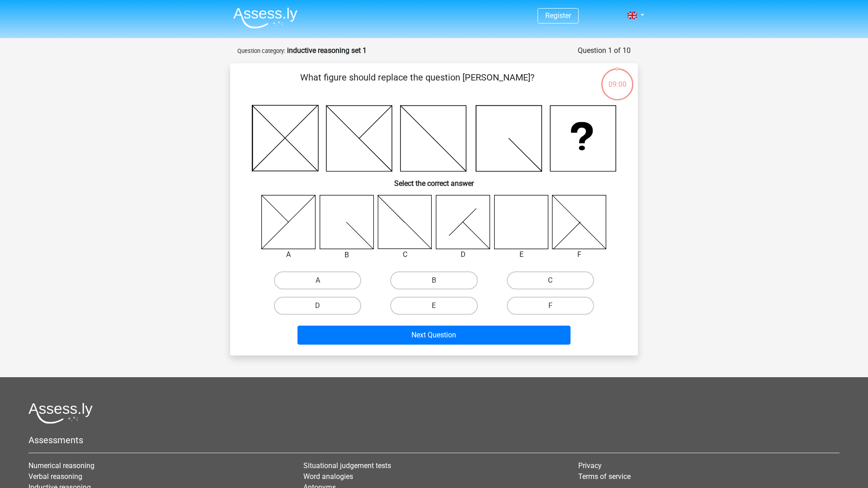 Image resolution: width=868 pixels, height=488 pixels. Describe the element at coordinates (62, 465) in the screenshot. I see `a: Numerical reasoning` at that location.